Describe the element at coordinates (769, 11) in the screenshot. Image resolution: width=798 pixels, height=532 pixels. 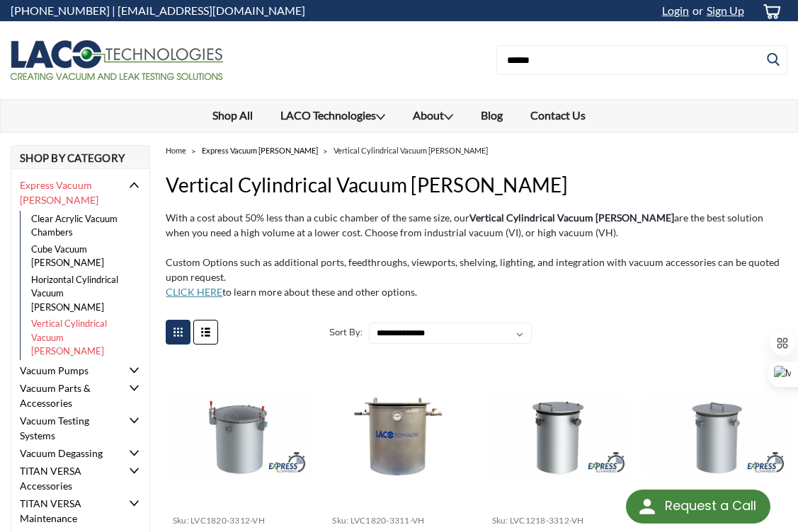
I see `a: cart-preview-dropdown` at that location.